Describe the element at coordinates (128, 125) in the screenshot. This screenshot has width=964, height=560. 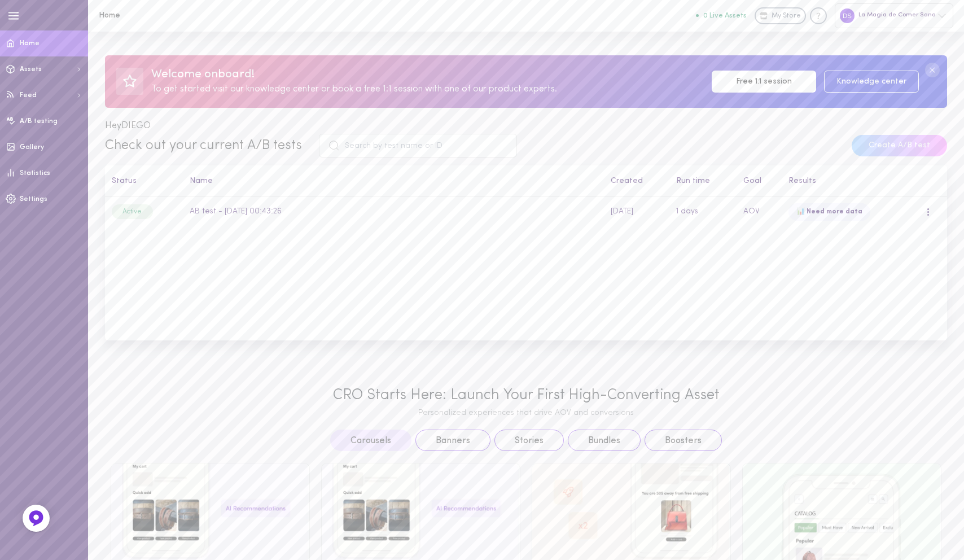
I see `span: Hey DIEGO` at that location.